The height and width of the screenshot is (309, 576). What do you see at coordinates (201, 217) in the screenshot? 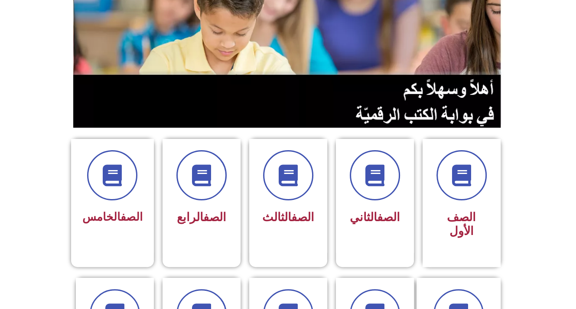
I see `span: الرابع` at bounding box center [201, 217].